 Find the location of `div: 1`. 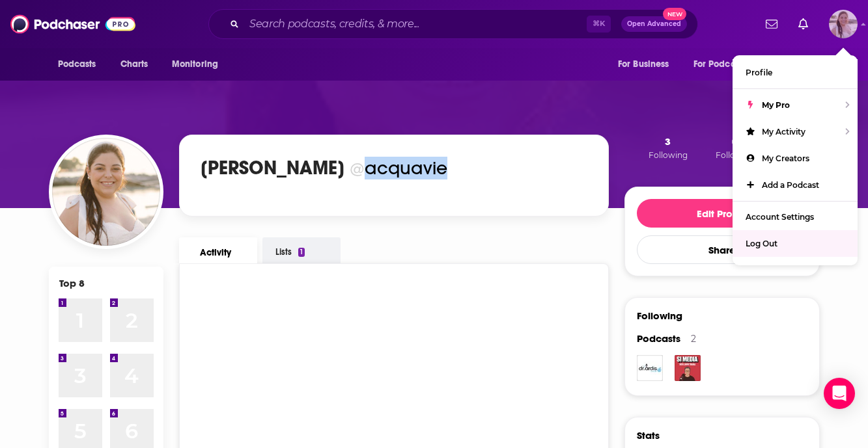

div: 1 is located at coordinates (301, 252).